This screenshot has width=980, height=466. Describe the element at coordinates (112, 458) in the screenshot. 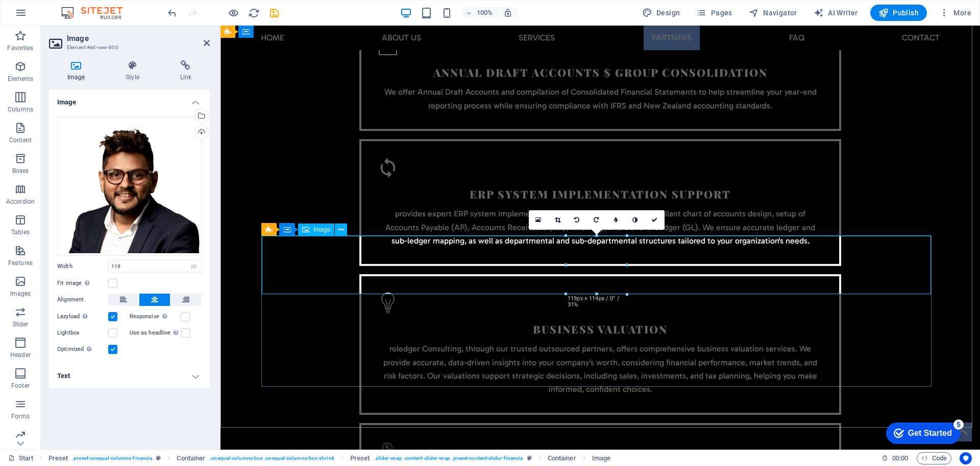

I see `span: . preset-unequal-columns-financia` at that location.